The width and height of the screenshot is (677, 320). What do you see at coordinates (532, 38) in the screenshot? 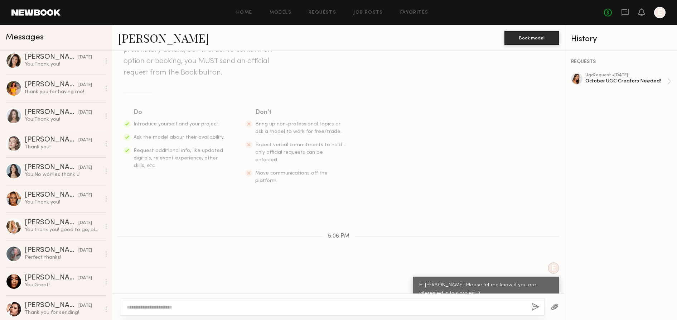
I see `button: Book model` at bounding box center [532, 38].